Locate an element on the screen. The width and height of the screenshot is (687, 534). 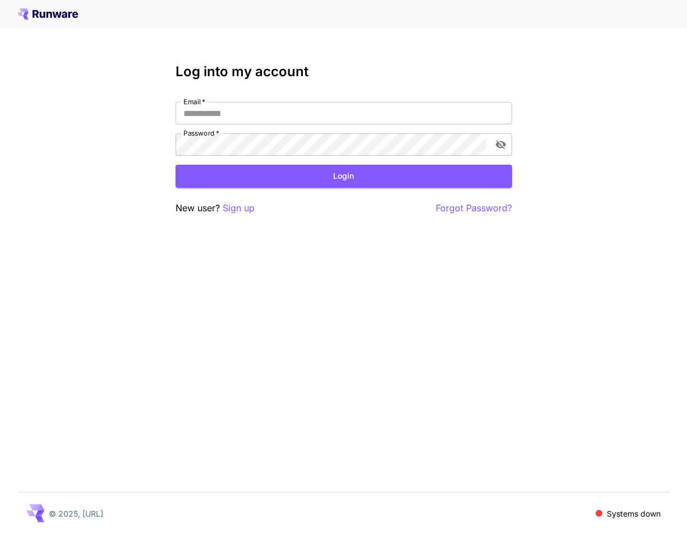
button: Forgot Password? is located at coordinates (474, 208).